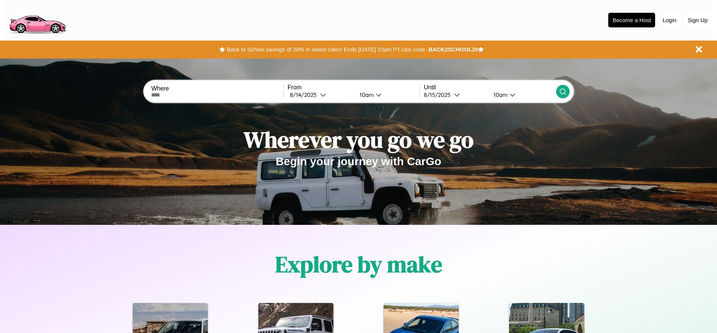 Image resolution: width=717 pixels, height=333 pixels. What do you see at coordinates (439, 94) in the screenshot?
I see `div: 8 / 15 / 2025` at bounding box center [439, 94].